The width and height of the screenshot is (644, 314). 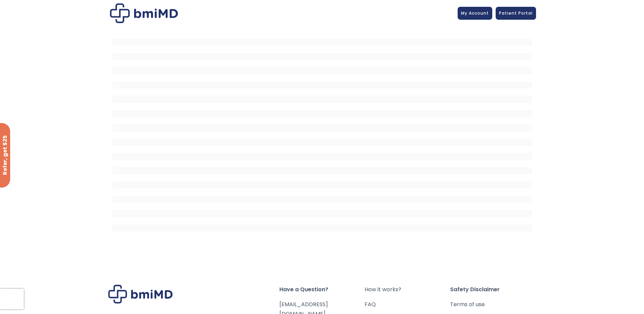 What do you see at coordinates (493, 289) in the screenshot?
I see `span: Safety Disclaimer` at bounding box center [493, 289].